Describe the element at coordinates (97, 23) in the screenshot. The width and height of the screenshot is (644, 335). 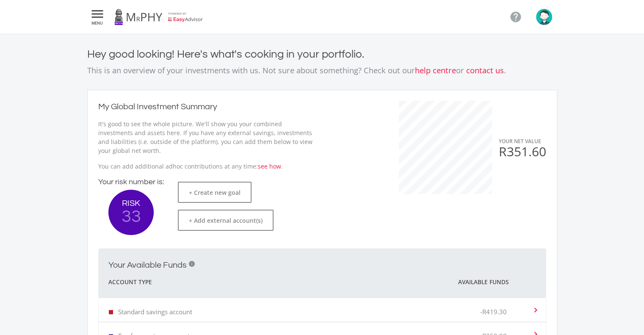
I see `span: MENU` at that location.